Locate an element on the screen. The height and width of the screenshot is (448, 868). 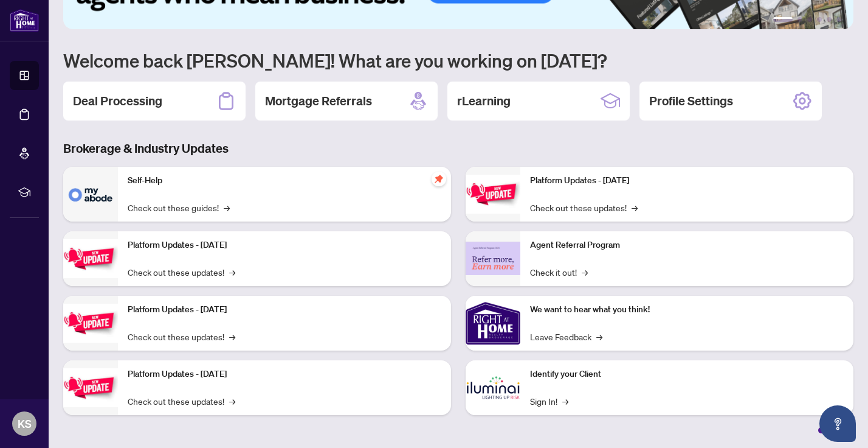
button: 1 is located at coordinates (783, 19).